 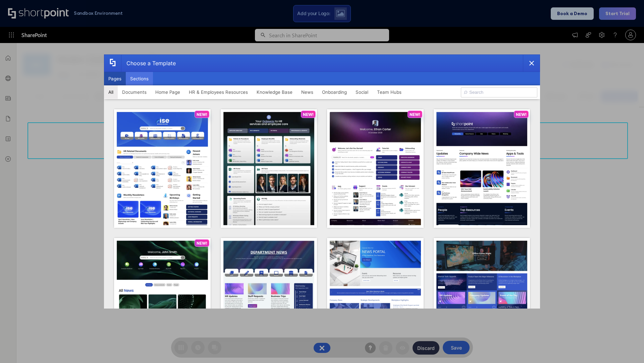 I want to click on button: News, so click(x=308, y=92).